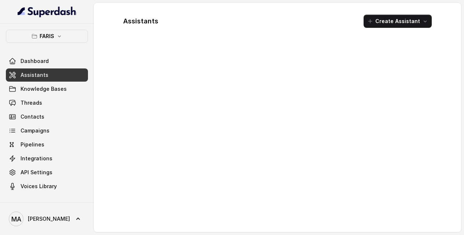 This screenshot has height=235, width=464. Describe the element at coordinates (47, 75) in the screenshot. I see `a: Assistants` at that location.